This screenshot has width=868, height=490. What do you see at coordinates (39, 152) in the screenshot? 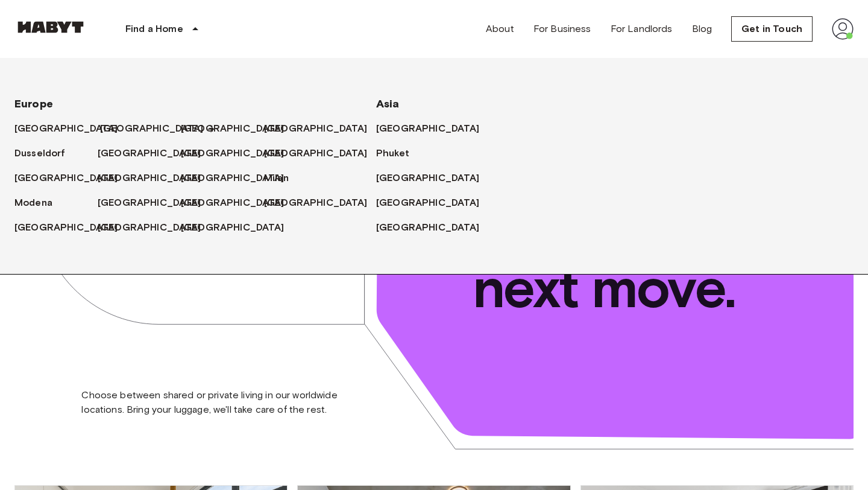
I see `font: Dusseldorf` at bounding box center [39, 152].